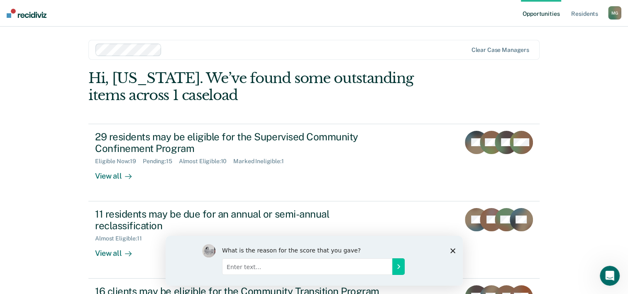 The height and width of the screenshot is (294, 628). What do you see at coordinates (43, 15) in the screenshot?
I see `img: Profile image for Kim` at bounding box center [43, 15].